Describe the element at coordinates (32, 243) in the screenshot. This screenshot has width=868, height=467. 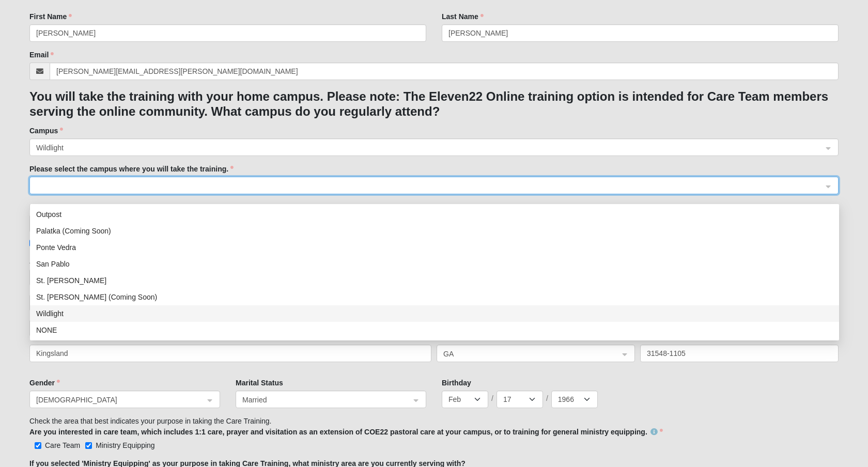
I see `input: Give your consent to receive SMS messages by simply checking the box.` at that location.